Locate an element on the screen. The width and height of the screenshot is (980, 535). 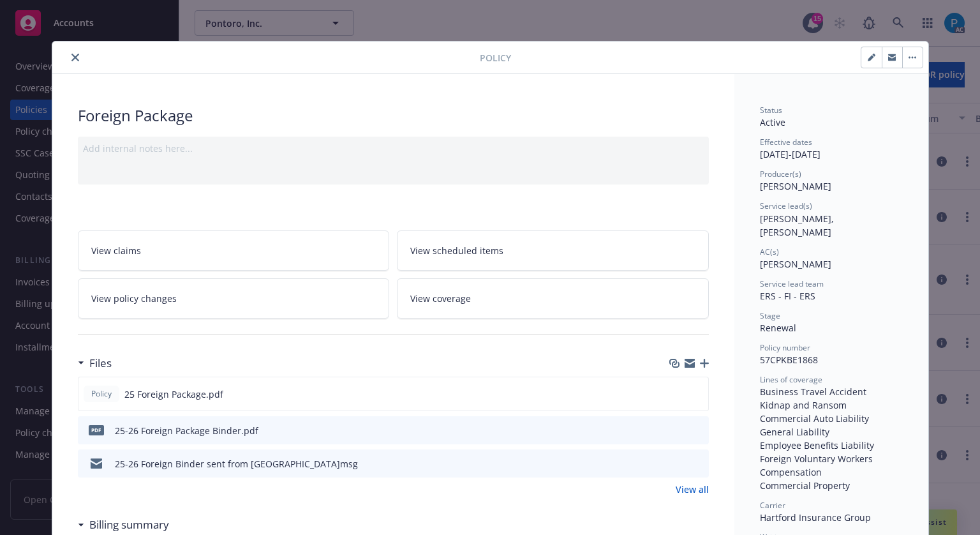
div: Files is located at coordinates (94, 363).